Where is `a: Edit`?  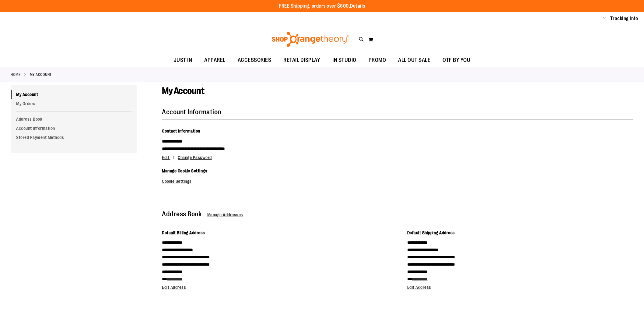
a: Edit is located at coordinates (169, 158).